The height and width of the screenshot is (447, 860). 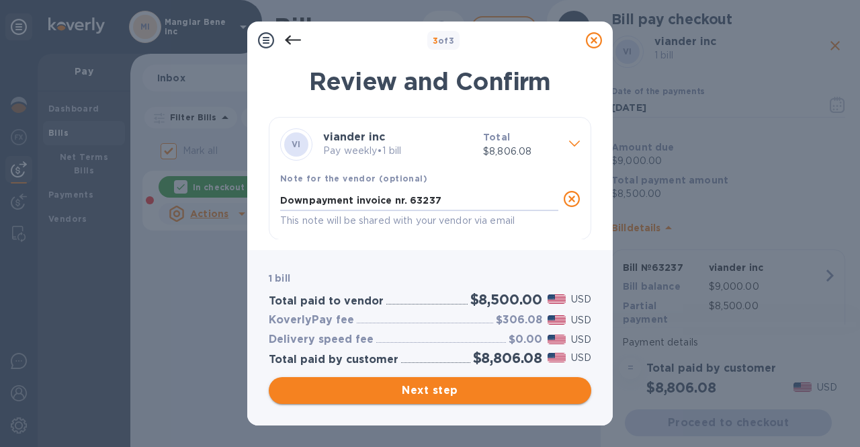 What do you see at coordinates (419, 220) in the screenshot?
I see `p: This note will be shared with your vendor via email` at bounding box center [419, 220].